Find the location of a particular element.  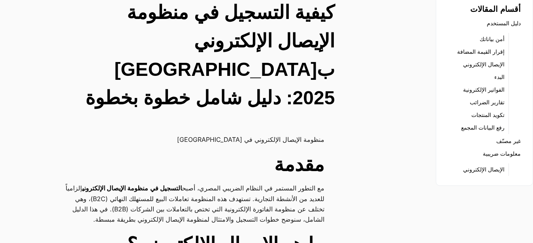

strong: أقسام المقالات is located at coordinates (496, 9).